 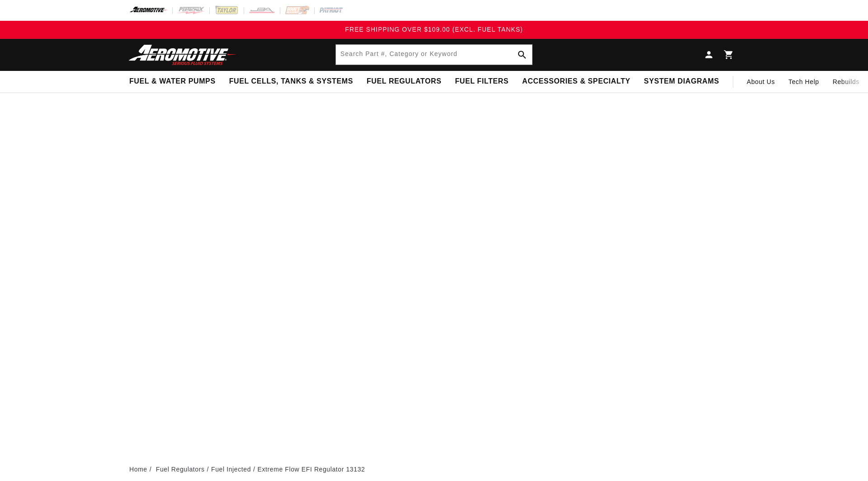 I want to click on summary: System Diagrams, so click(x=681, y=82).